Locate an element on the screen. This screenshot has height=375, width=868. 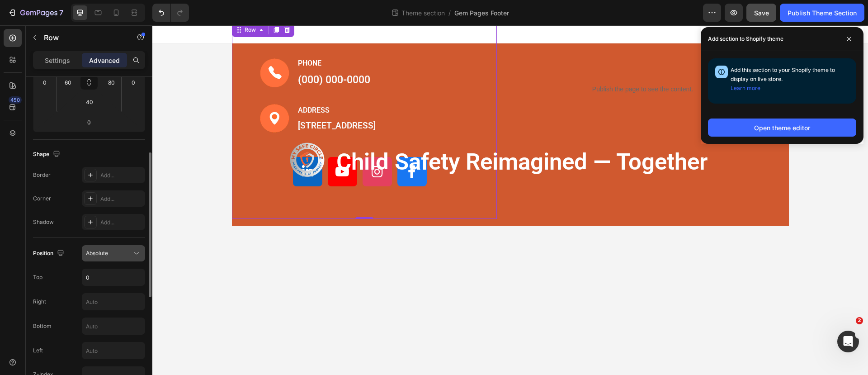
p: ADDRESS is located at coordinates (185, 85).